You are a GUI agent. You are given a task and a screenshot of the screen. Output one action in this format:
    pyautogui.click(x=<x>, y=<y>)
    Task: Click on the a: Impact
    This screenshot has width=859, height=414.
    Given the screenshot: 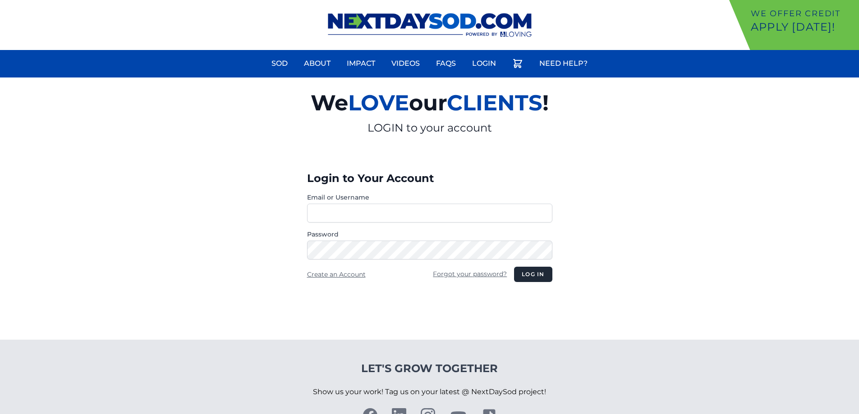 What is the action you would take?
    pyautogui.click(x=361, y=64)
    